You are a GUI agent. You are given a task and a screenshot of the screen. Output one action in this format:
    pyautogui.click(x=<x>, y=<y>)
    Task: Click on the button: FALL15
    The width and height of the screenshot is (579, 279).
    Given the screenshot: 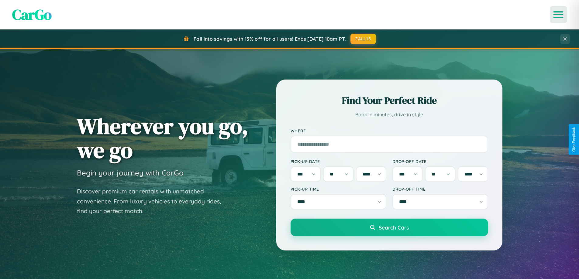 What is the action you would take?
    pyautogui.click(x=363, y=39)
    